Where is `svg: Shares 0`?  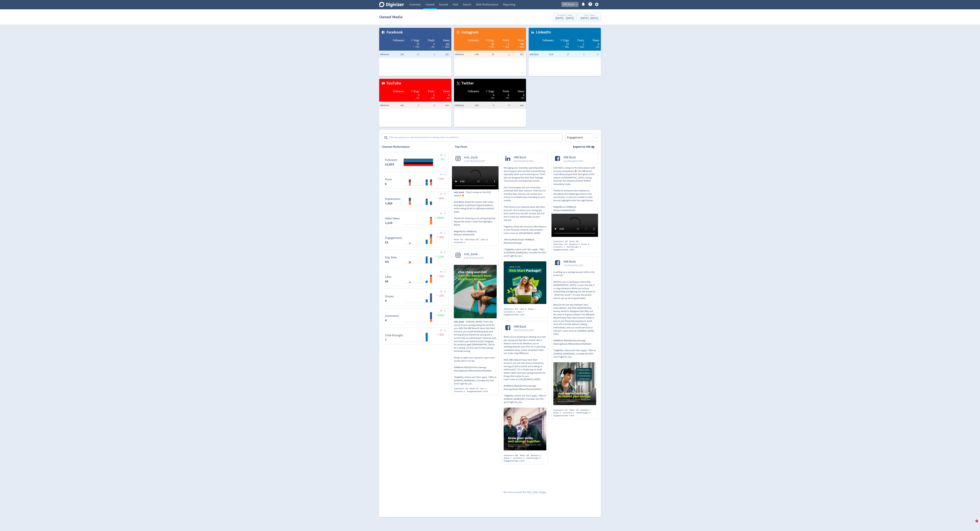
svg: Shares 0 is located at coordinates (415, 297).